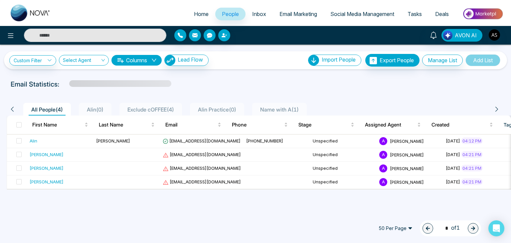  I want to click on th: Stage, so click(326, 125).